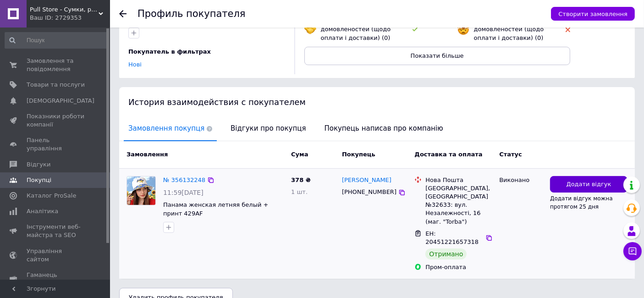  I want to click on span: Додати відгук, so click(589, 185).